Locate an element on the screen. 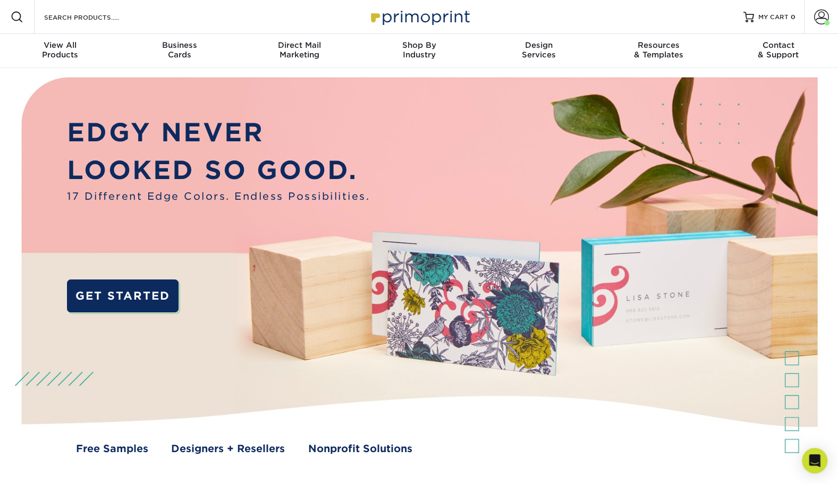 The image size is (838, 484). div: Cards is located at coordinates (179, 50).